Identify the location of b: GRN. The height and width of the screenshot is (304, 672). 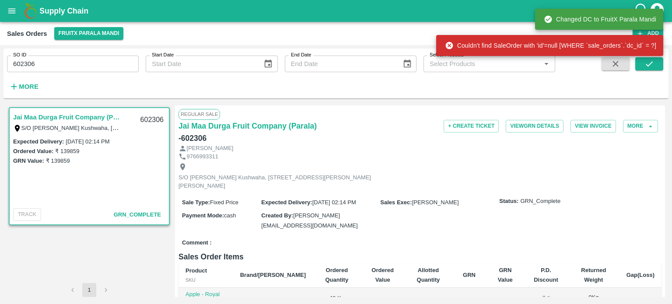
(469, 275).